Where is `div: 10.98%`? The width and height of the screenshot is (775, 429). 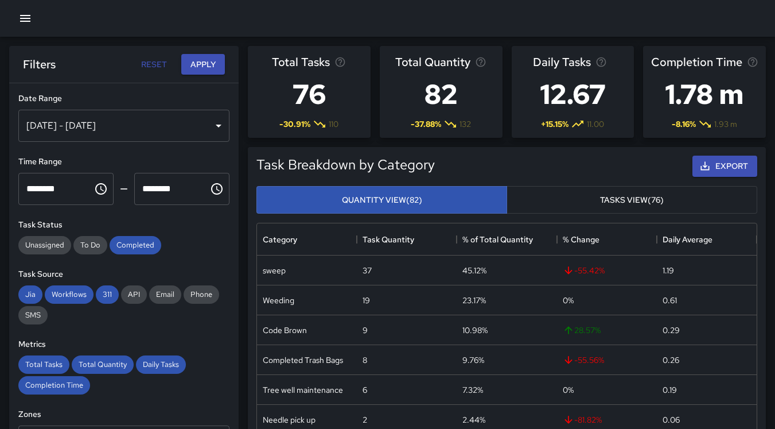 div: 10.98% is located at coordinates (475, 330).